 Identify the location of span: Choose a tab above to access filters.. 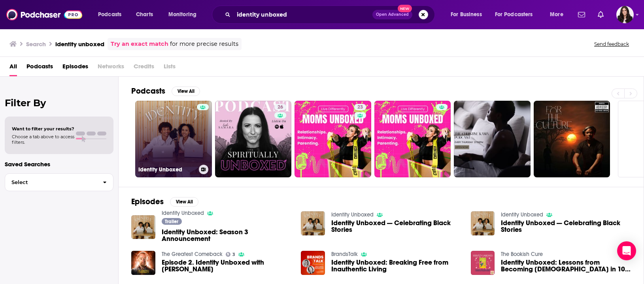
(43, 140).